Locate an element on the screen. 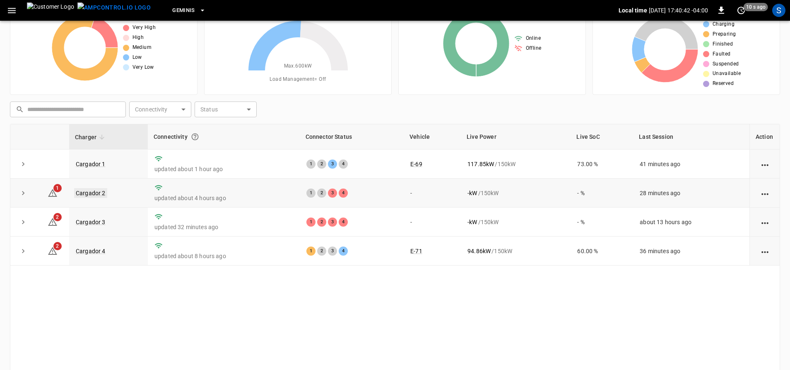 This screenshot has width=790, height=370. img: ampcontrol.io logo is located at coordinates (114, 7).